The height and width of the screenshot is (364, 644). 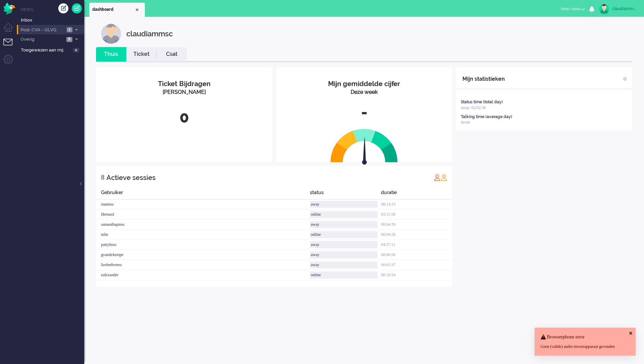 What do you see at coordinates (42, 30) in the screenshot?
I see `span: Post-CVA - OLVG` at bounding box center [42, 30].